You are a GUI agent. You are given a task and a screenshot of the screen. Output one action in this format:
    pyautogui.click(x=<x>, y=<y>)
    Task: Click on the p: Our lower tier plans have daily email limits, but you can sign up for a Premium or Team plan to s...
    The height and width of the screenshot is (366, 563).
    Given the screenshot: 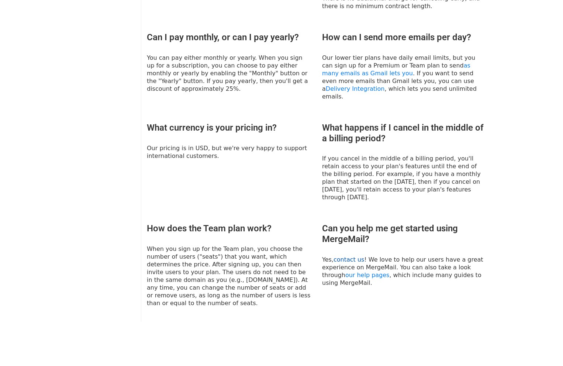 What is the action you would take?
    pyautogui.click(x=404, y=77)
    